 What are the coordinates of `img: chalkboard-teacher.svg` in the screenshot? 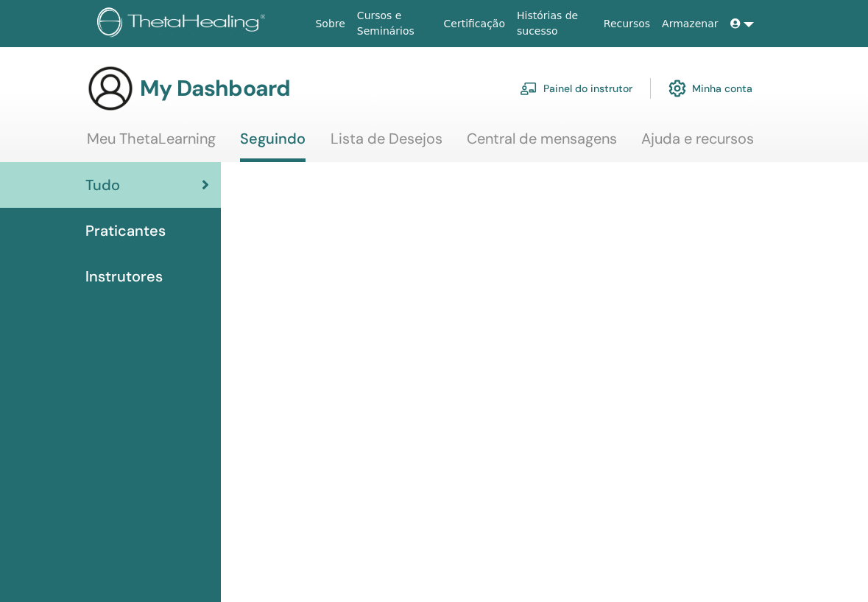 It's located at (529, 88).